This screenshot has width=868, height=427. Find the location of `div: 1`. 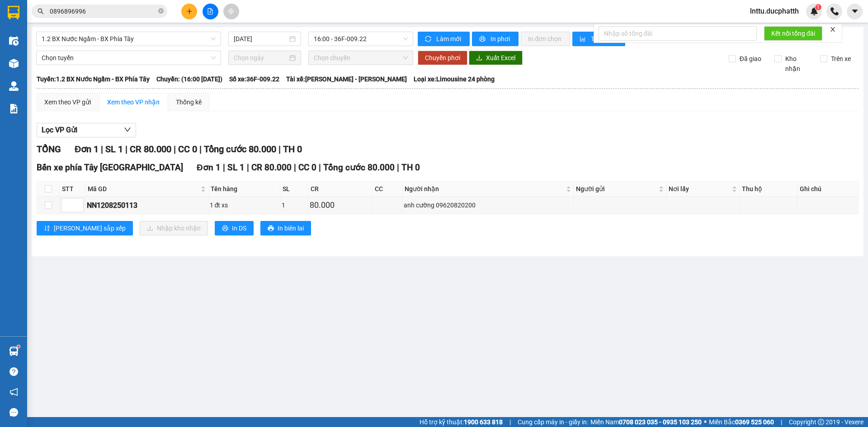

div: 1 is located at coordinates (294, 205).